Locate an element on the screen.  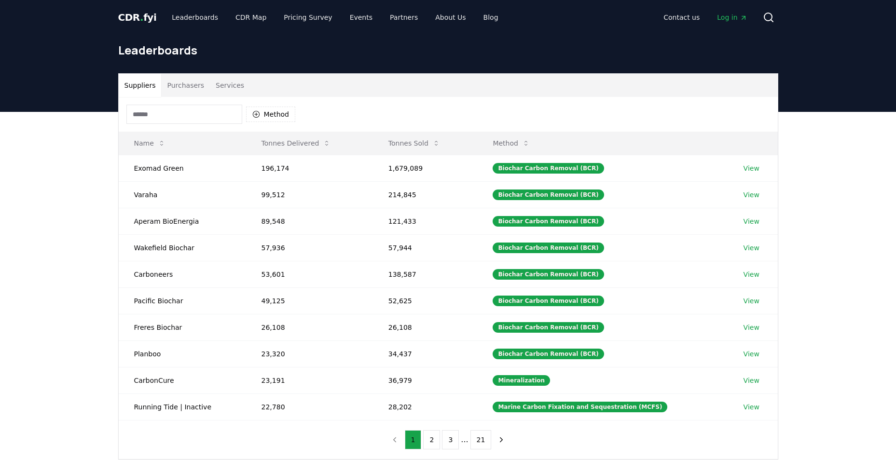
td: 36,979 is located at coordinates (425, 380).